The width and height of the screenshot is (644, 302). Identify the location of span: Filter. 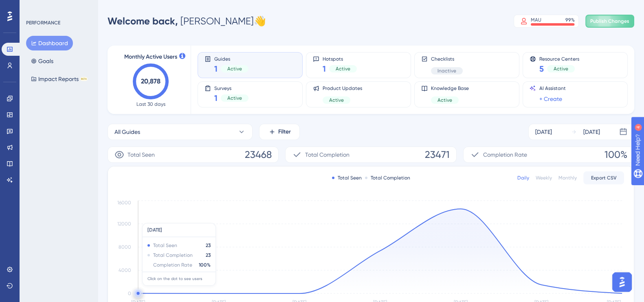
(284, 132).